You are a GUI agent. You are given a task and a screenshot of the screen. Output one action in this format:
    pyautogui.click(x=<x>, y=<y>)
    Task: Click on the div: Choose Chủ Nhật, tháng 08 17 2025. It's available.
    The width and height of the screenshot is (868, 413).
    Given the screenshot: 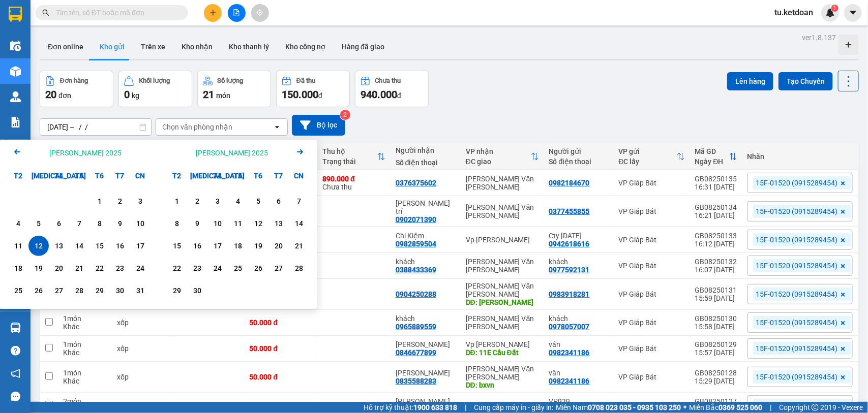 What is the action you would take?
    pyautogui.click(x=140, y=246)
    